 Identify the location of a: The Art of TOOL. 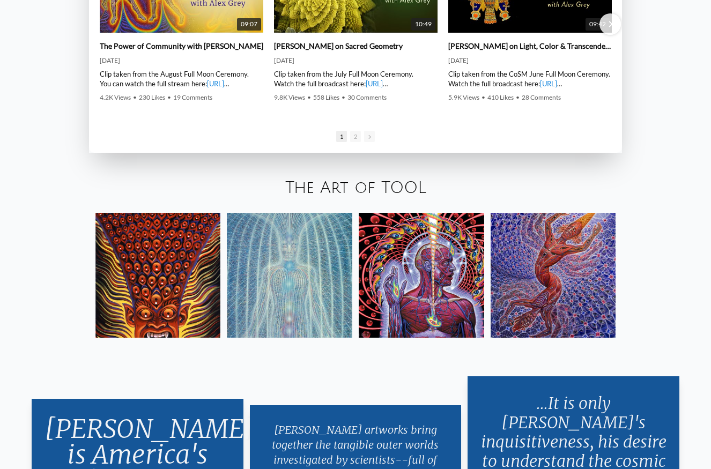
(356, 188).